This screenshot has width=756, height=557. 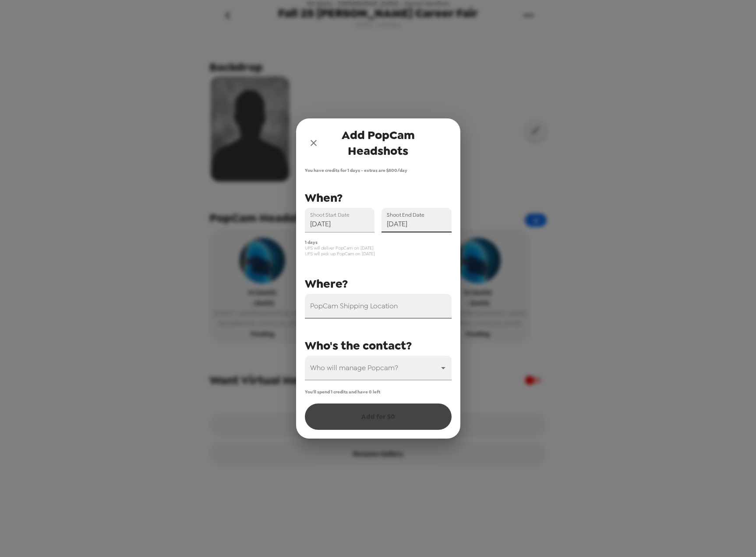 What do you see at coordinates (342, 391) in the screenshot?
I see `span: You'll spend 1 credits and have 0 left` at bounding box center [342, 391].